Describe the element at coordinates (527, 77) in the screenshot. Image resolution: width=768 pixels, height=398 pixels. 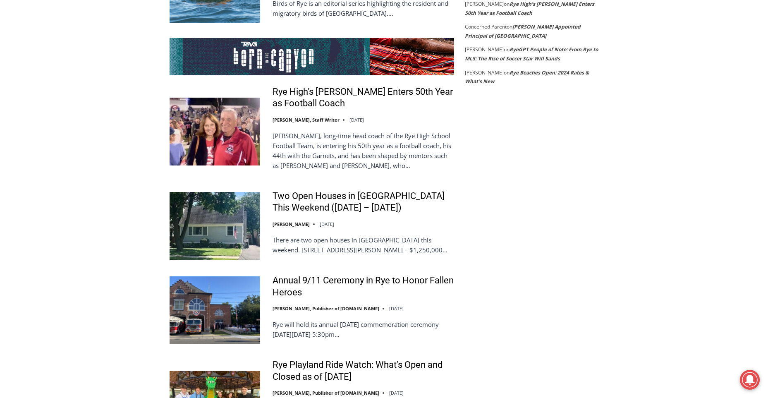
I see `a: Rye Beaches Open: 2024 Rates & What’s New` at that location.